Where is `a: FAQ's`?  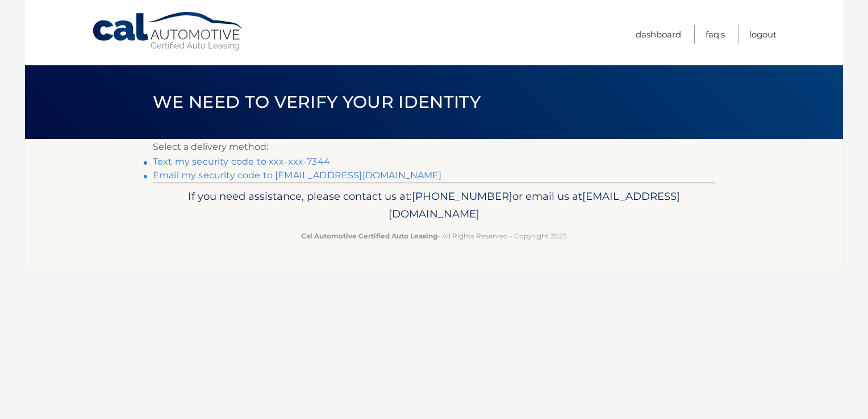
a: FAQ's is located at coordinates (715, 34).